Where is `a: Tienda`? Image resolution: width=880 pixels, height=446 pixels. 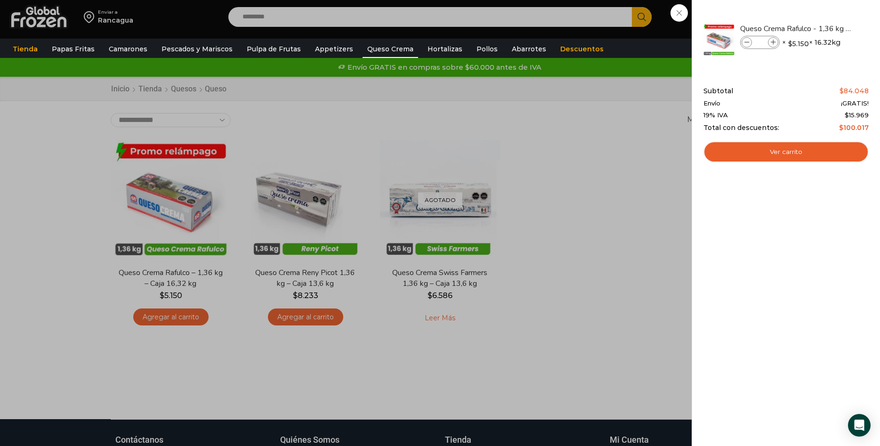 a: Tienda is located at coordinates (25, 49).